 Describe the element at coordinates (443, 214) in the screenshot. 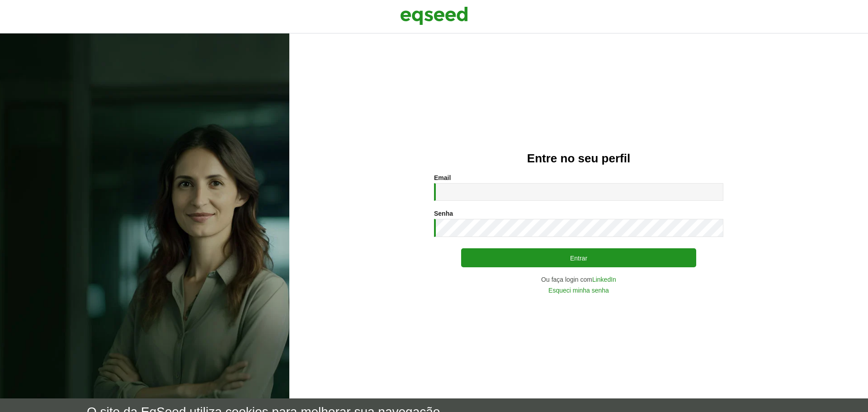

I see `label: Senha` at that location.